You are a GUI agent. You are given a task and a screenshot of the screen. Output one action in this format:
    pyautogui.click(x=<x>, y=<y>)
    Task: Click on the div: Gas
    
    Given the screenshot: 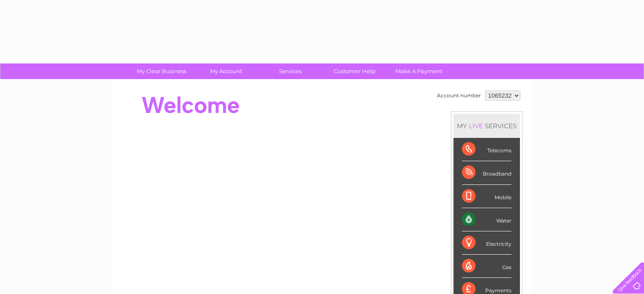 What is the action you would take?
    pyautogui.click(x=487, y=266)
    